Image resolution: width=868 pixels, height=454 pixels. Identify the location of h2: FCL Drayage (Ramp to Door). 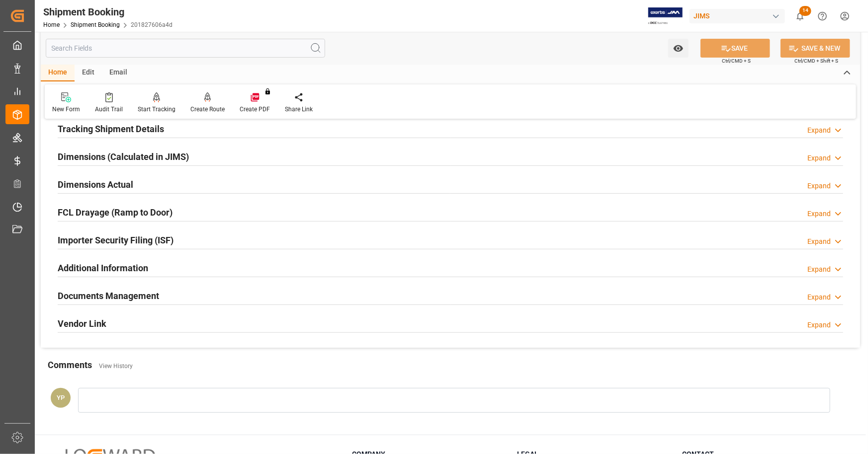
(115, 212).